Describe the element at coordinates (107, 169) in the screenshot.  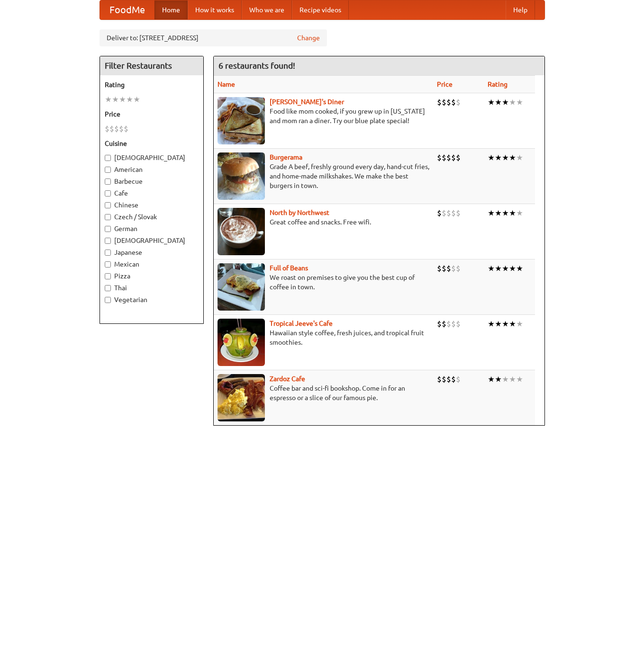
I see `input: American` at that location.